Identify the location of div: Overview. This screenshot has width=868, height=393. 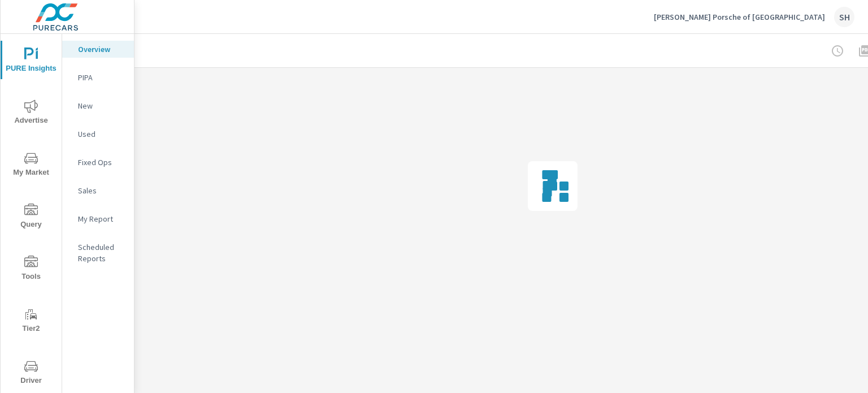
(98, 49).